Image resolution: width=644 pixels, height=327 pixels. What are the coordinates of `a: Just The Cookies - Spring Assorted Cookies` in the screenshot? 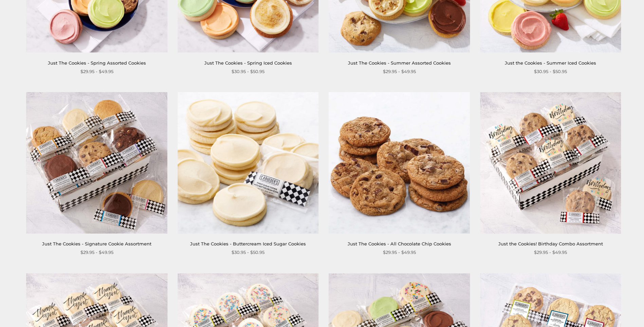 It's located at (97, 63).